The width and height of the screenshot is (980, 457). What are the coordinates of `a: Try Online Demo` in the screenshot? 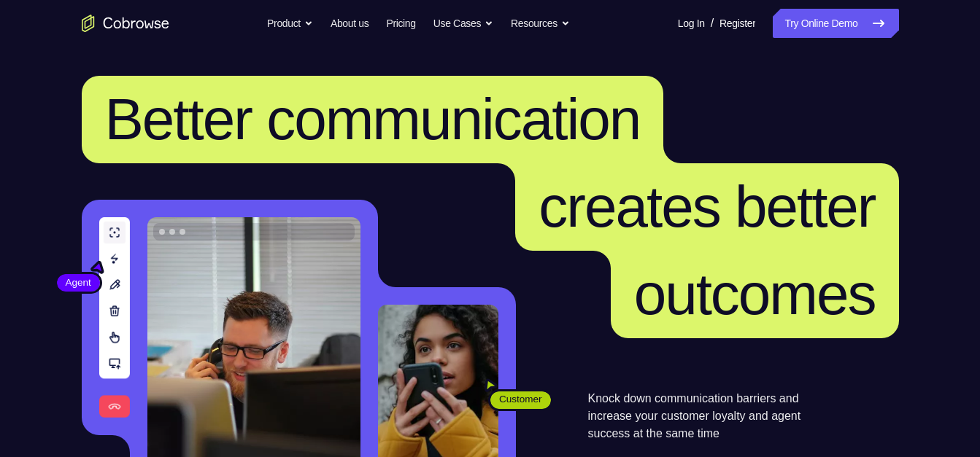 It's located at (836, 24).